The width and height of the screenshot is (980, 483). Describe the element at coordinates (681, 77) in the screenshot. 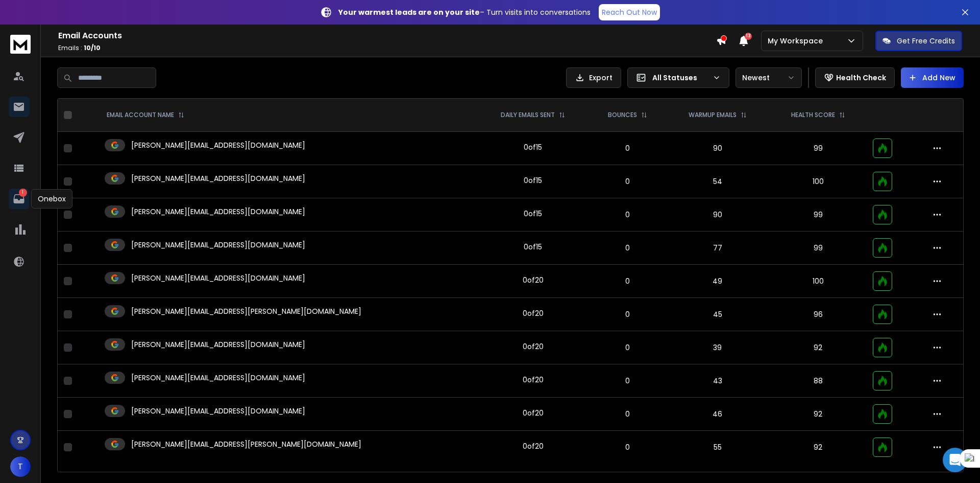

I see `p: All Statuses` at that location.